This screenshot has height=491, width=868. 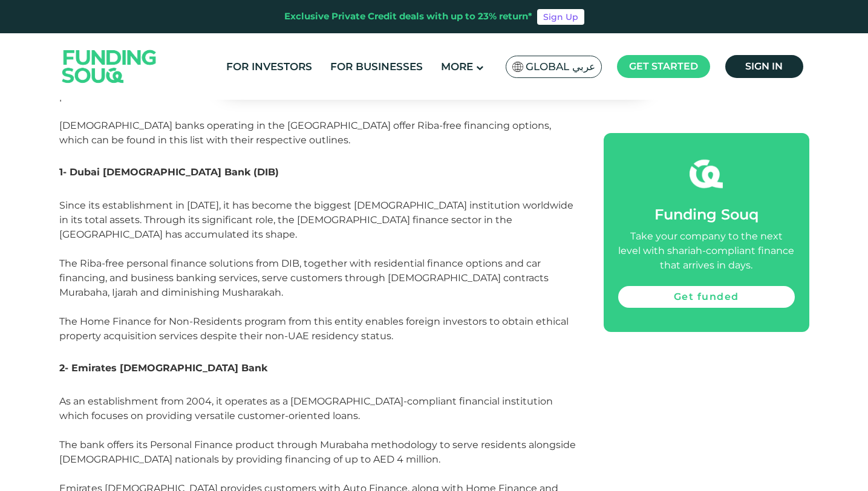 What do you see at coordinates (664, 66) in the screenshot?
I see `span: Get started` at bounding box center [664, 66].